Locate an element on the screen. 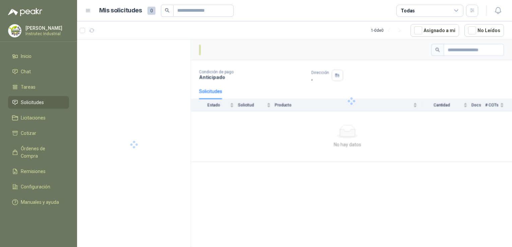  h1: Mis solicitudes is located at coordinates (121, 10).